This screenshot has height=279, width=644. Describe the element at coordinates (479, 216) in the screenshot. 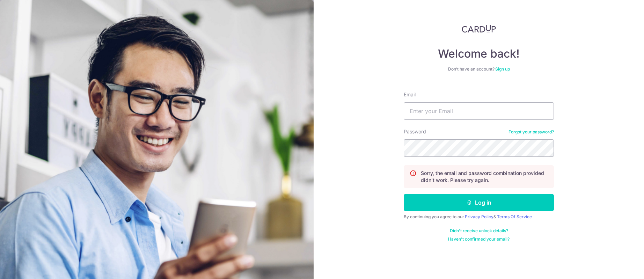

I see `a: Privacy Policy` at that location.